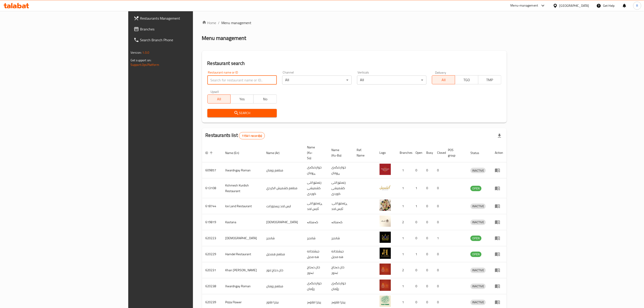  What do you see at coordinates (385, 170) in the screenshot?
I see `img: Xwardngay Roman` at bounding box center [385, 170].